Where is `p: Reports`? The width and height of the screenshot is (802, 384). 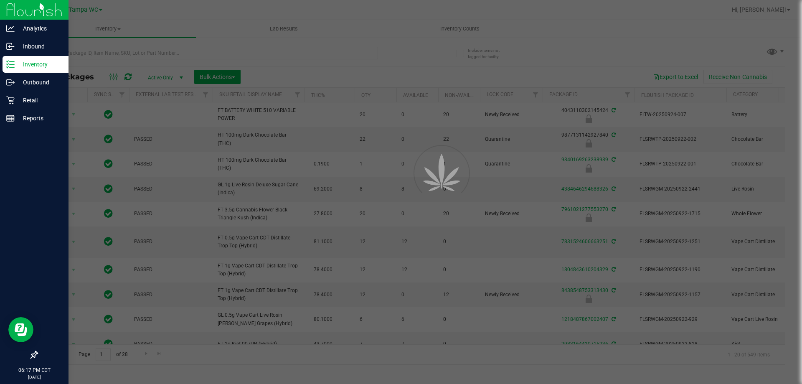 p: Reports is located at coordinates (40, 118).